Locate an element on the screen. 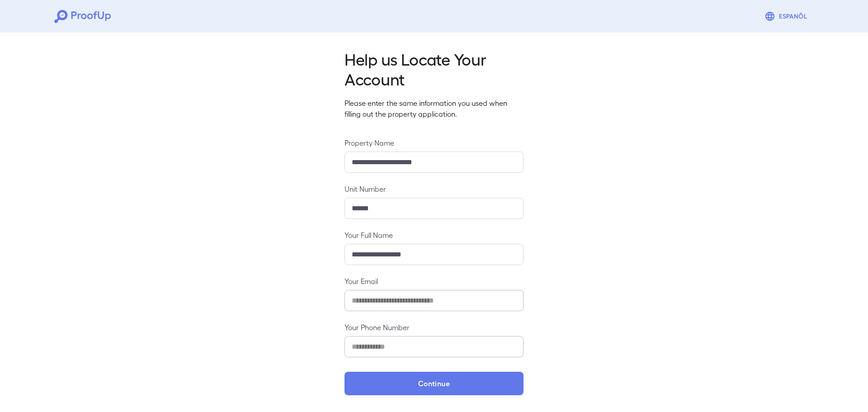 The image size is (868, 412). button: Espanõl is located at coordinates (787, 16).